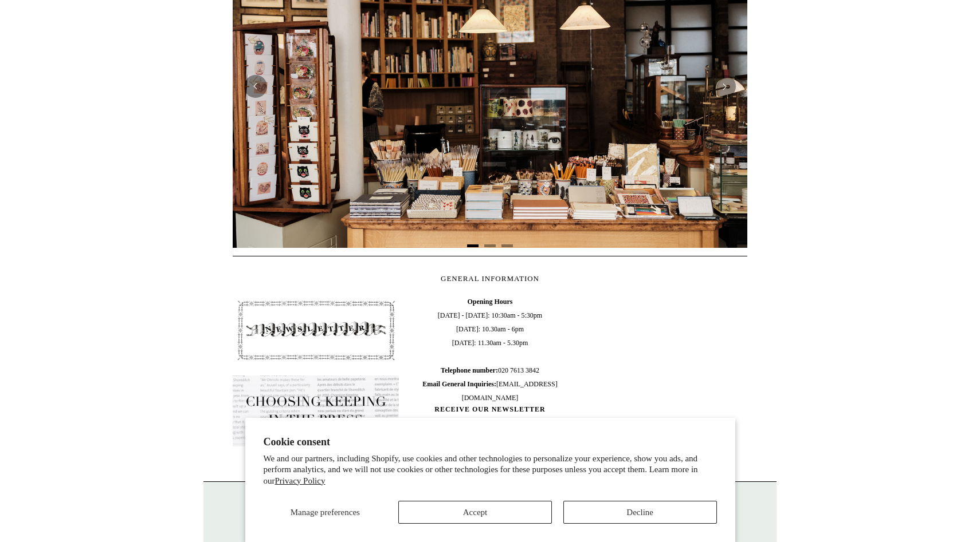  I want to click on button: Next, so click(724, 87).